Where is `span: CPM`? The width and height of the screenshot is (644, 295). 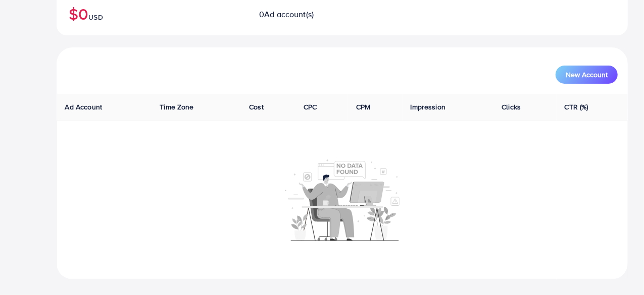
span: CPM is located at coordinates (363, 107).